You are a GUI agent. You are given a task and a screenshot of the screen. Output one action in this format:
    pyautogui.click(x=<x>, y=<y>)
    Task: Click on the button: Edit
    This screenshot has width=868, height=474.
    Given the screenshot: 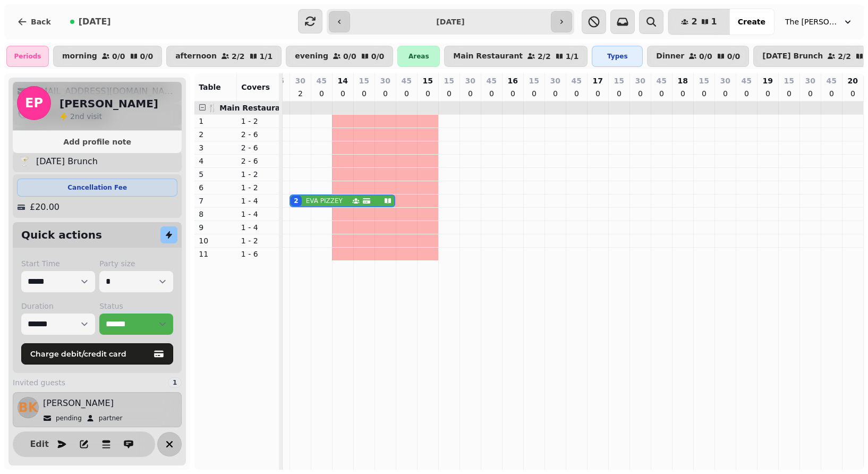 What is the action you would take?
    pyautogui.click(x=39, y=444)
    